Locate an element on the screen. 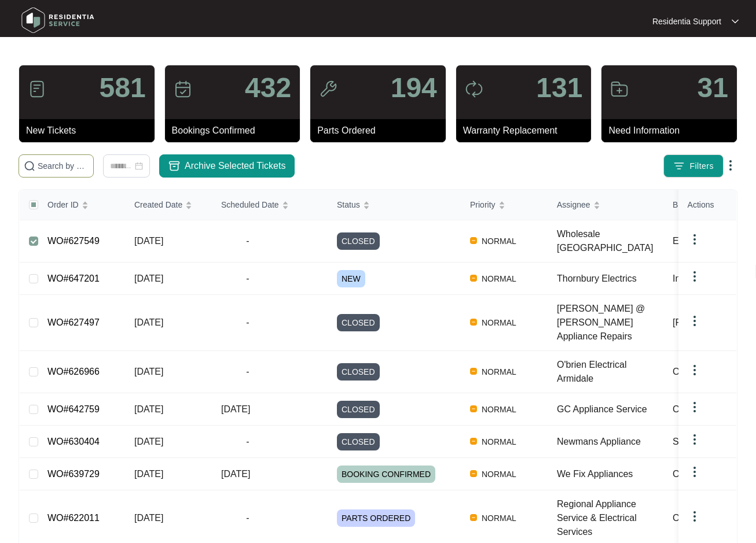  th: Actions is located at coordinates (707, 205).